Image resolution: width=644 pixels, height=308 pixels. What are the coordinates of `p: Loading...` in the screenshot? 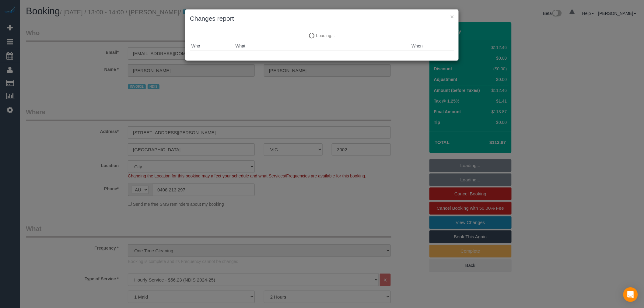 It's located at (322, 35).